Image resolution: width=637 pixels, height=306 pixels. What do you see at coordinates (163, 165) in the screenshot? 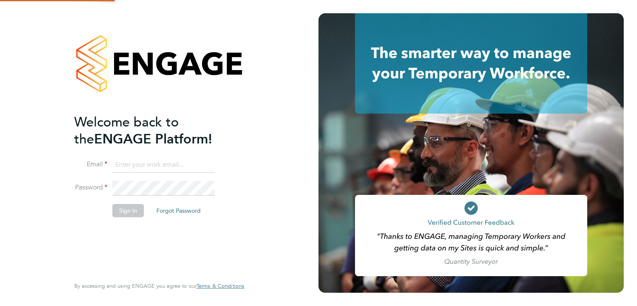
I see `input: Enter your work email...` at bounding box center [163, 165].